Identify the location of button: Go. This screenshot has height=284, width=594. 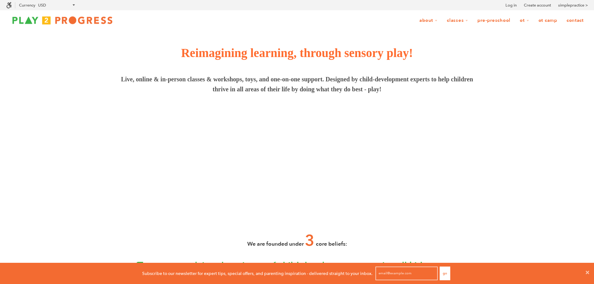
(445, 273).